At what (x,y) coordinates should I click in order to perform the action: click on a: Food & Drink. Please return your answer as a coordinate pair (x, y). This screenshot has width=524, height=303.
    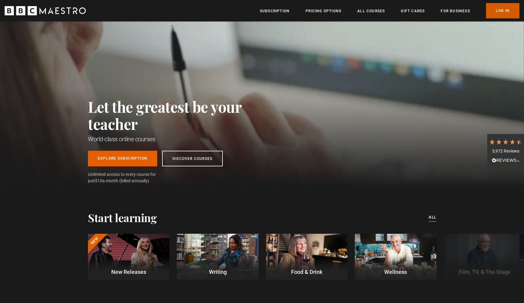
    Looking at the image, I should click on (307, 257).